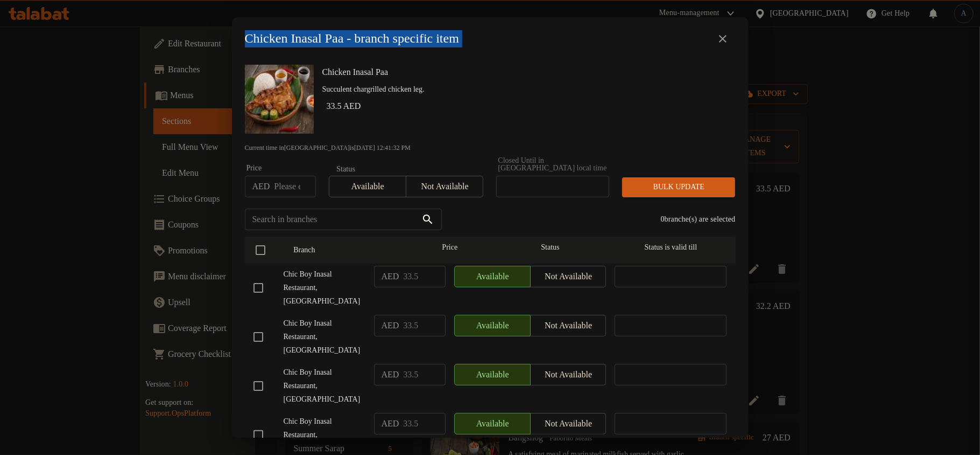 This screenshot has width=980, height=455. I want to click on p: 0 branche(s) are selected, so click(698, 219).